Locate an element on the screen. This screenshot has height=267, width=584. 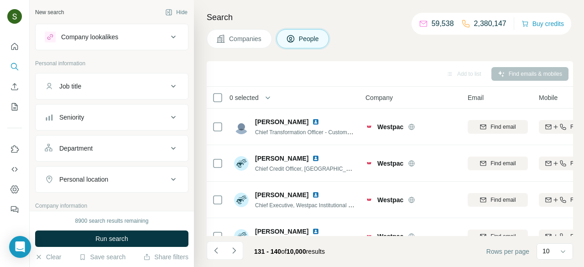
span: 0 selected is located at coordinates (244, 98).